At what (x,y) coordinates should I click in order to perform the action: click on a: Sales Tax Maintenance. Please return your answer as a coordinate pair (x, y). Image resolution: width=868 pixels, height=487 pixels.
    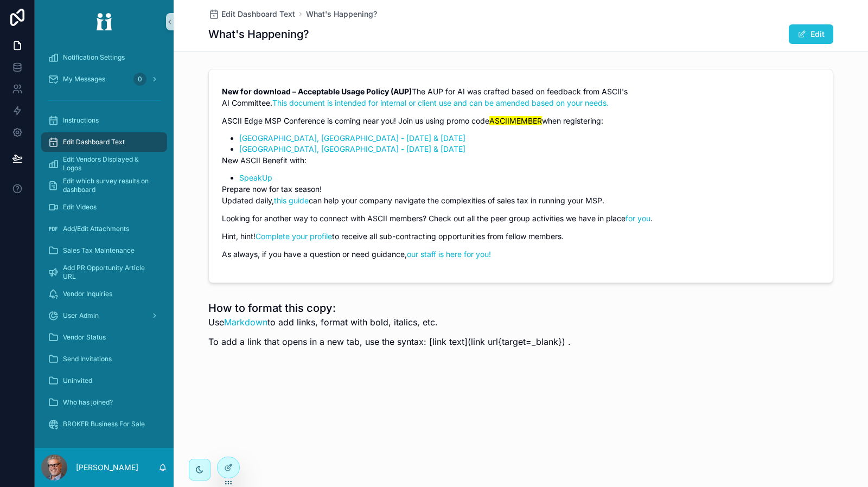
    Looking at the image, I should click on (105, 251).